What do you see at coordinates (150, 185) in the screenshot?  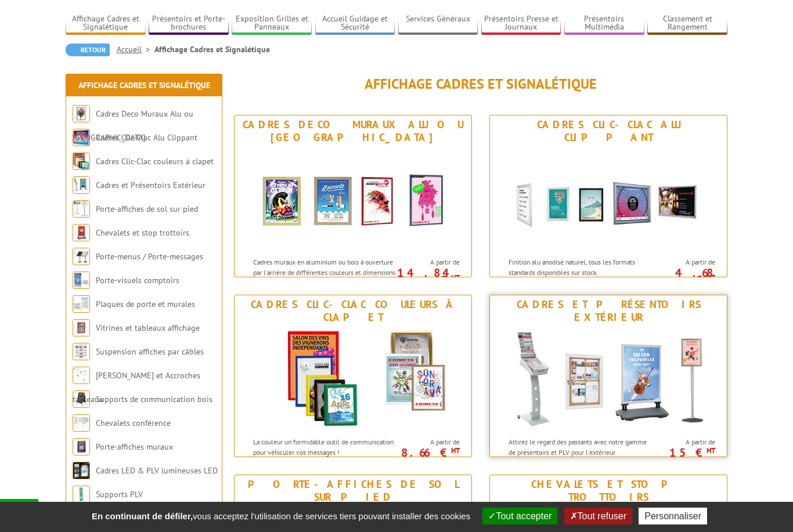 I see `a: Cadres et Présentoirs Extérieur` at bounding box center [150, 185].